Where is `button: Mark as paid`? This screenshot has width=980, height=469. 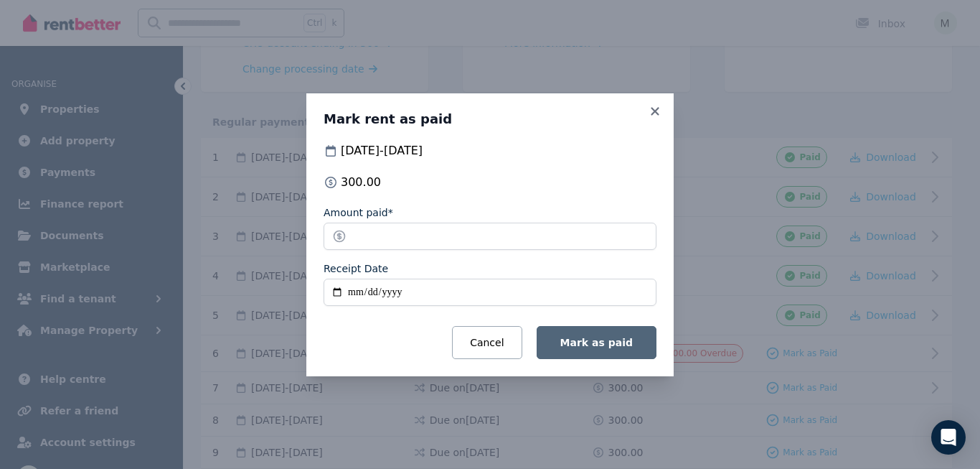
button: Mark as paid is located at coordinates (596, 343).